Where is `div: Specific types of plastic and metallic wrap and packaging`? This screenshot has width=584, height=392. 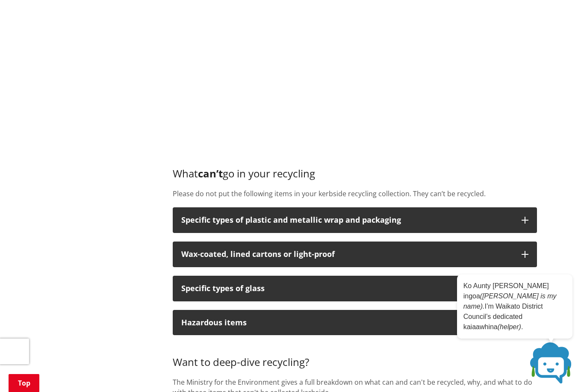
div: Specific types of plastic and metallic wrap and packaging is located at coordinates (347, 220).